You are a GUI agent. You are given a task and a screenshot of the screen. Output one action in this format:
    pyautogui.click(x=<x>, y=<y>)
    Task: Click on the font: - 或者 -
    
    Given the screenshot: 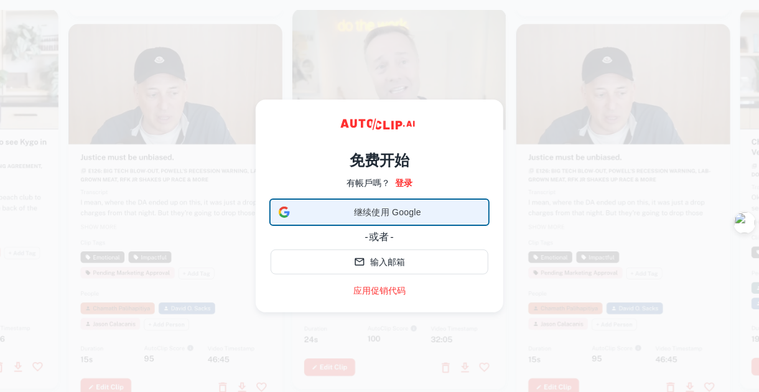 What is the action you would take?
    pyautogui.click(x=379, y=236)
    